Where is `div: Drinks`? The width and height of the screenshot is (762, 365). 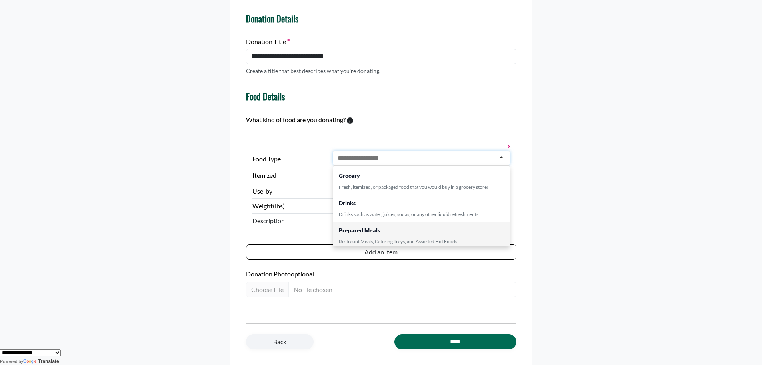
div: Drinks is located at coordinates (421, 203).